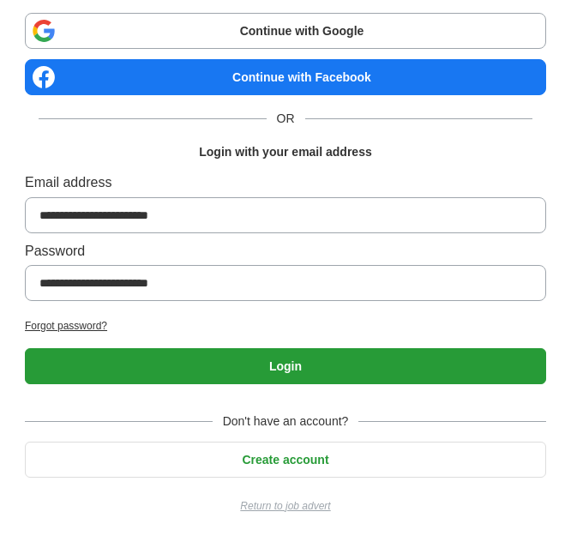 Image resolution: width=571 pixels, height=542 pixels. What do you see at coordinates (286, 326) in the screenshot?
I see `h2: Forgot password?` at bounding box center [286, 326].